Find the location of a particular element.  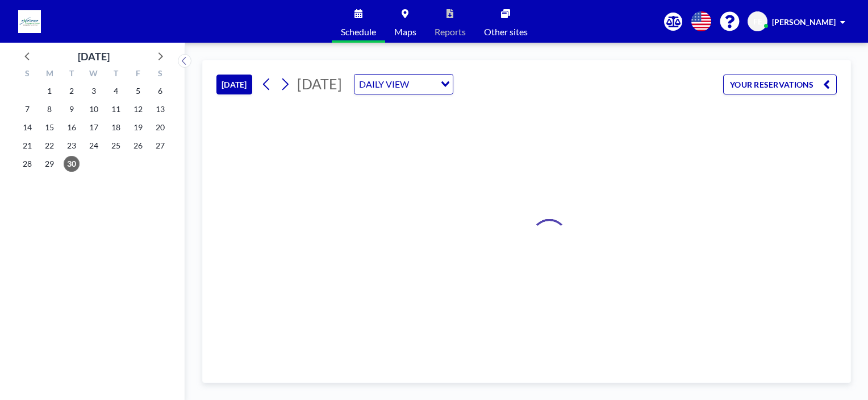

span: Monday, September 1, 2025 is located at coordinates (50, 91).